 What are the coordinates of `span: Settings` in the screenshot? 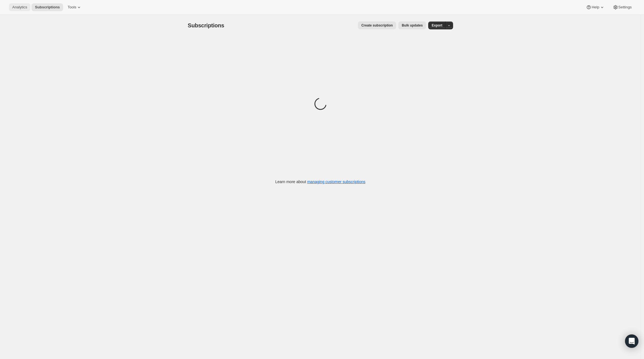 It's located at (625, 7).